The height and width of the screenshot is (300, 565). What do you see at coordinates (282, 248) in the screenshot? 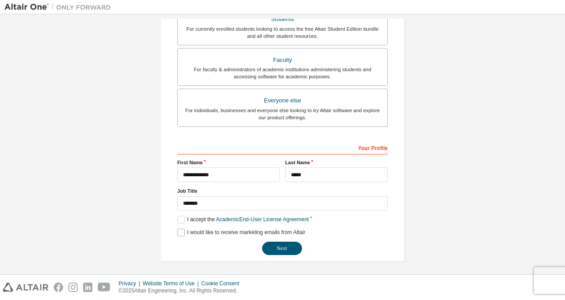
I see `button: Next` at bounding box center [282, 248].